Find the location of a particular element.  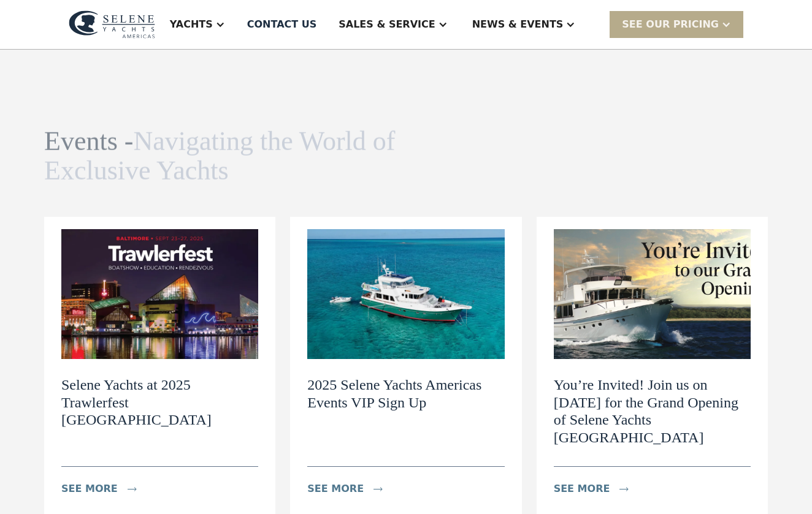

span: Navigating the World of Exclusive Yachts is located at coordinates (219, 156).